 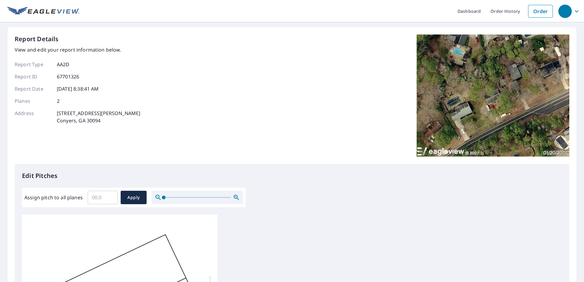 What do you see at coordinates (103, 198) in the screenshot?
I see `input: 00.0` at bounding box center [103, 198].